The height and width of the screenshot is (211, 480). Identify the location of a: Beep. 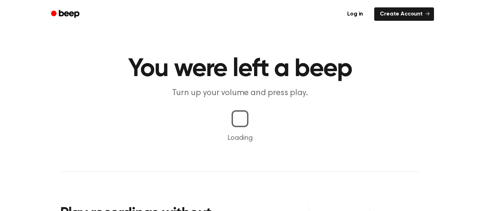
(66, 14).